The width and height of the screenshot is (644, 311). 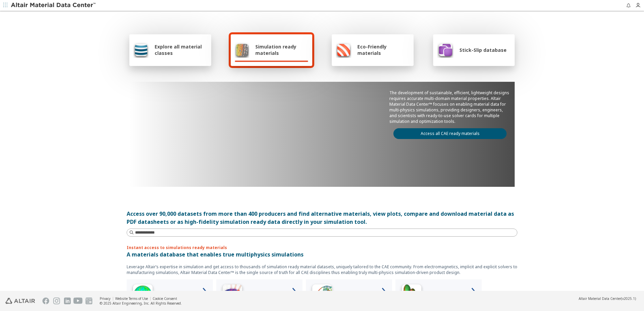 I want to click on p: Instant access to simulations ready materials, so click(x=322, y=247).